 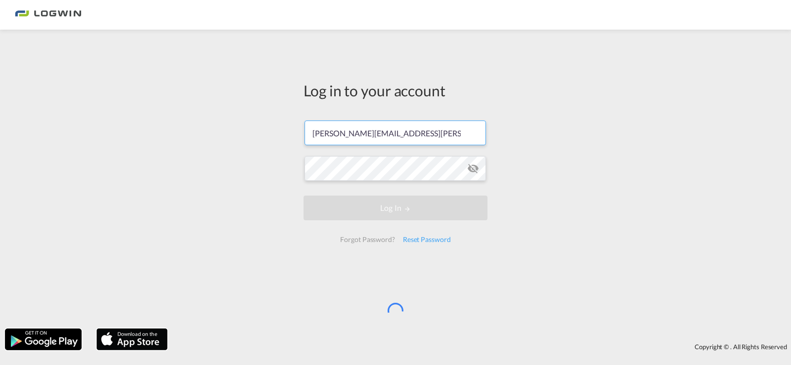 What do you see at coordinates (48, 15) in the screenshot?
I see `img: bc73a0e0d8c111efacd525e4c8ad7d32.png` at bounding box center [48, 15].